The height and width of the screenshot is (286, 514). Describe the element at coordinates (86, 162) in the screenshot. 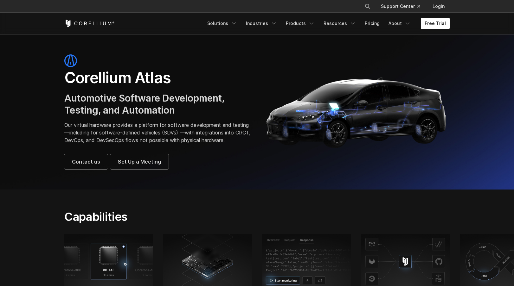

I see `span: Contact us` at that location.